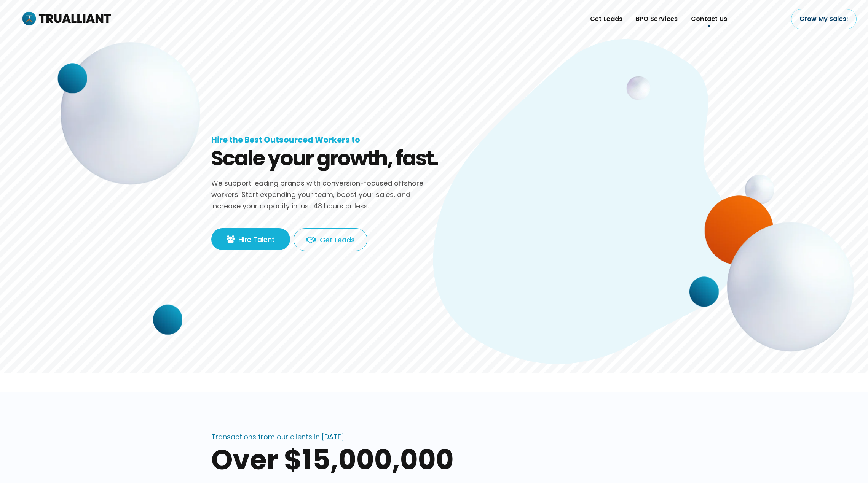  I want to click on h1: Hire the Best Outsourced Workers to, so click(285, 140).